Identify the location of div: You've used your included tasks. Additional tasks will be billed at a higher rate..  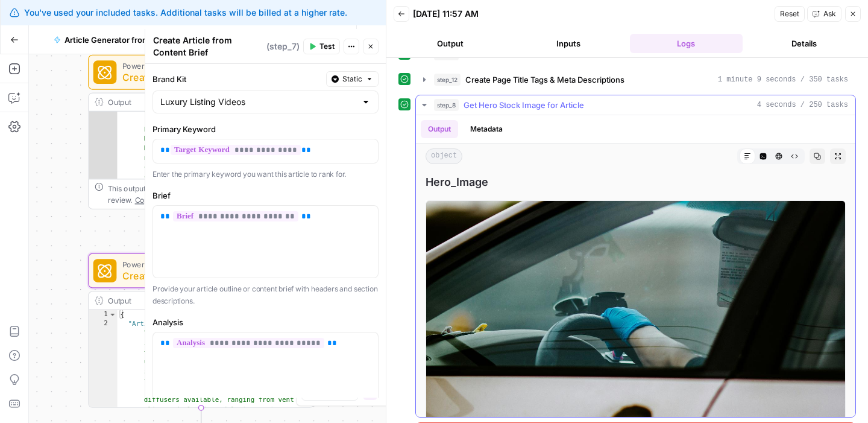
(283, 13).